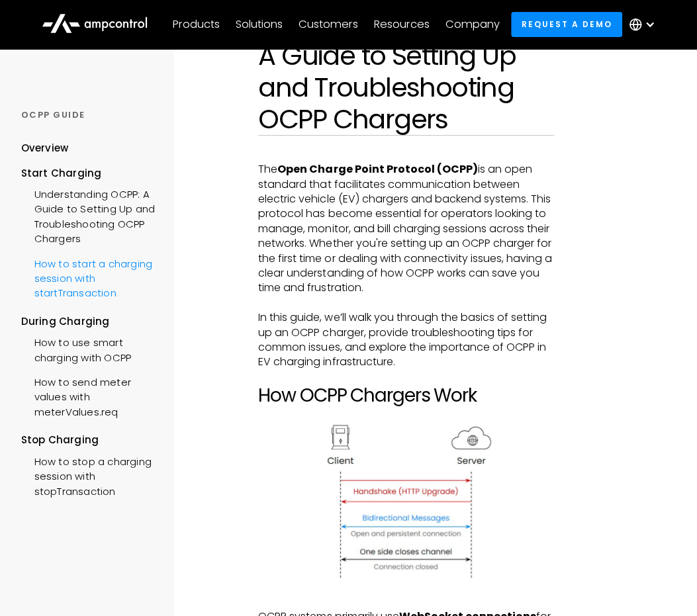 Image resolution: width=697 pixels, height=616 pixels. What do you see at coordinates (91, 278) in the screenshot?
I see `a: How to start a charging session with startTransaction` at bounding box center [91, 278].